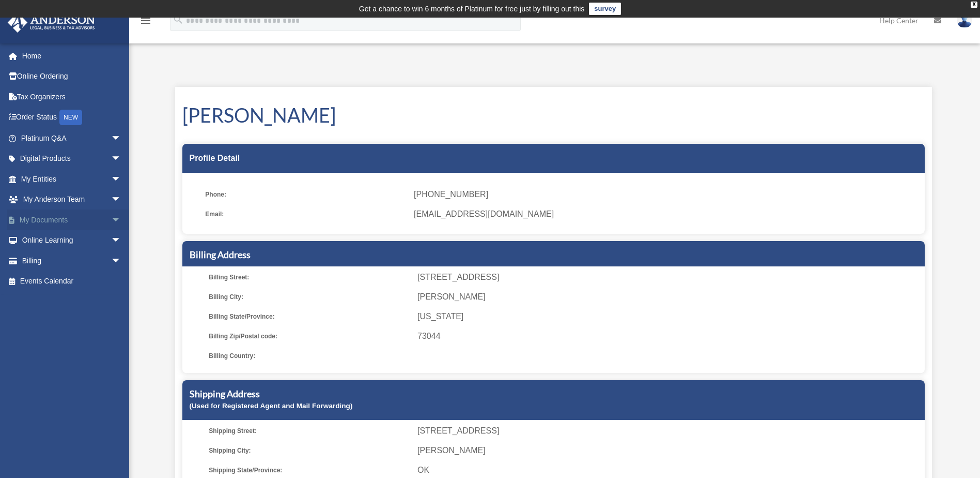 Image resolution: width=980 pixels, height=478 pixels. What do you see at coordinates (605, 9) in the screenshot?
I see `a: survey` at bounding box center [605, 9].